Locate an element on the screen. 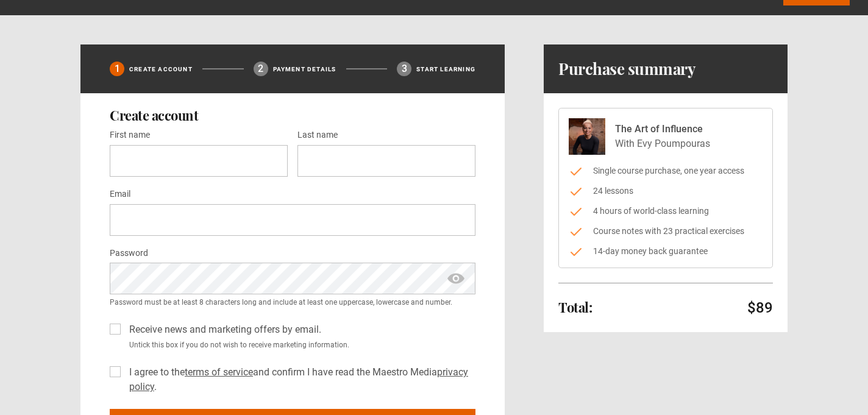 The image size is (868, 415). li: 24 lessons is located at coordinates (666, 191).